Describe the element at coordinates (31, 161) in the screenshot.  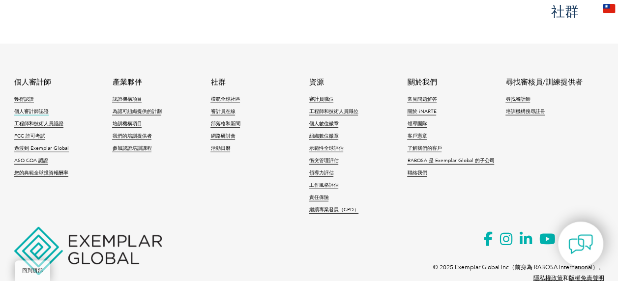
I see `a: ASQ CQA 認證` at that location.